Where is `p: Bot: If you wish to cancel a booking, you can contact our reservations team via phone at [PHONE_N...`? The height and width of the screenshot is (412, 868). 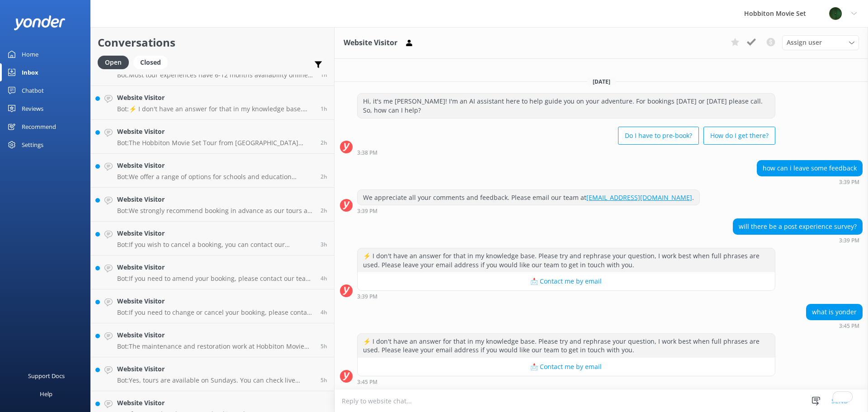
p: Bot: If you wish to cancel a booking, you can contact our reservations team via phone at [PHONE_N... is located at coordinates (215, 245).